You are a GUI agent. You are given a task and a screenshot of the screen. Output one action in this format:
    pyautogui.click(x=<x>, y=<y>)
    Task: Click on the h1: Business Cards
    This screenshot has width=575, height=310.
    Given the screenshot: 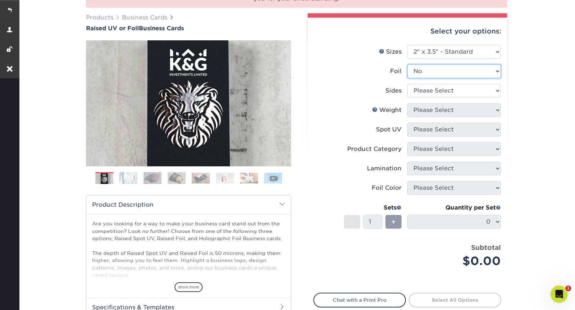 What is the action you would take?
    pyautogui.click(x=188, y=28)
    